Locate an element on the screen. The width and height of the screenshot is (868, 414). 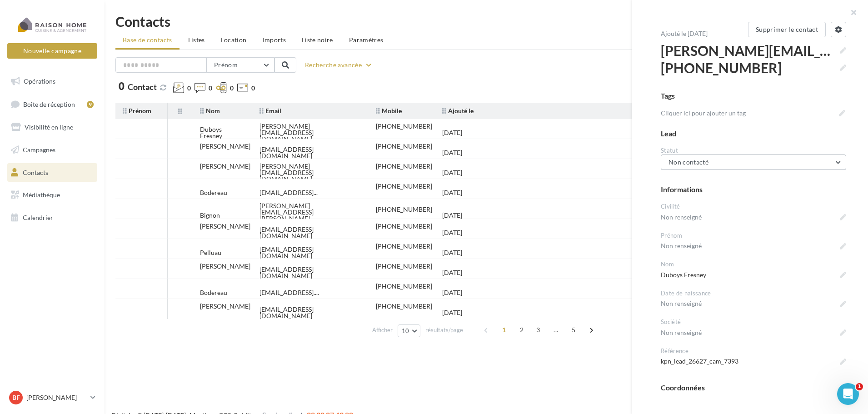
button: Recherche avancée is located at coordinates (339, 65).